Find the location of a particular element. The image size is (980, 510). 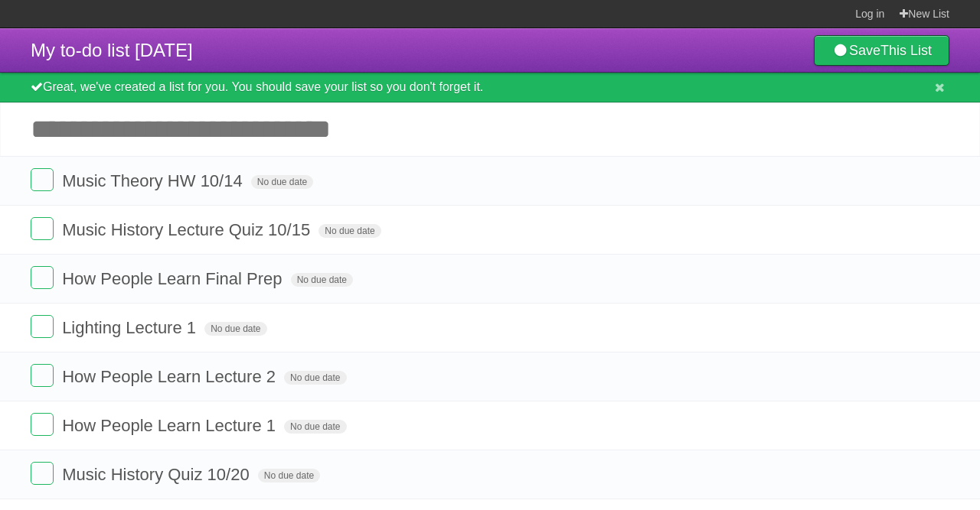

span: How People Learn Lecture 1 is located at coordinates (170, 426).